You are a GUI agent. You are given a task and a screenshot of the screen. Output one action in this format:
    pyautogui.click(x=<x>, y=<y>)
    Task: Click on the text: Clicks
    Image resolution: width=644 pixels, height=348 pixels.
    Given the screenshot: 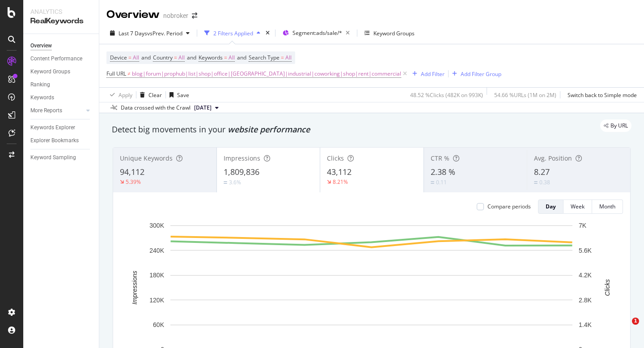 What is the action you would take?
    pyautogui.click(x=608, y=287)
    